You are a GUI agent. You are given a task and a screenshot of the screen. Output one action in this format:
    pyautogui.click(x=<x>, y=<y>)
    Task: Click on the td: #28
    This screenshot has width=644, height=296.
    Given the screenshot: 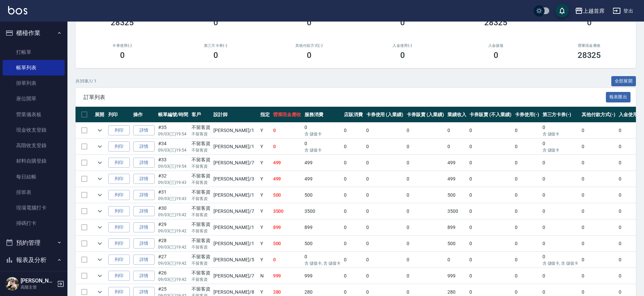 What is the action you would take?
    pyautogui.click(x=173, y=243)
    